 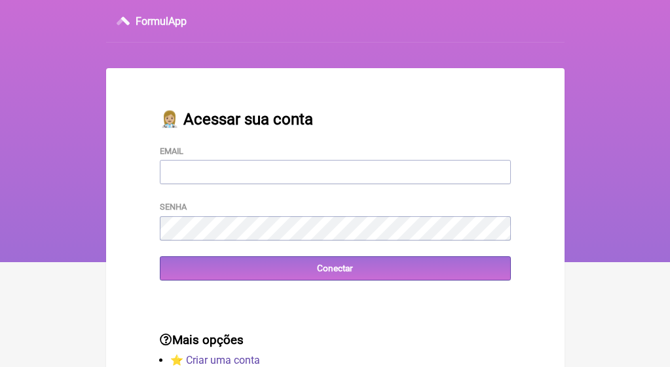 What do you see at coordinates (335, 119) in the screenshot?
I see `h2: 👩🏼‍⚕️ Acessar sua conta` at bounding box center [335, 119].